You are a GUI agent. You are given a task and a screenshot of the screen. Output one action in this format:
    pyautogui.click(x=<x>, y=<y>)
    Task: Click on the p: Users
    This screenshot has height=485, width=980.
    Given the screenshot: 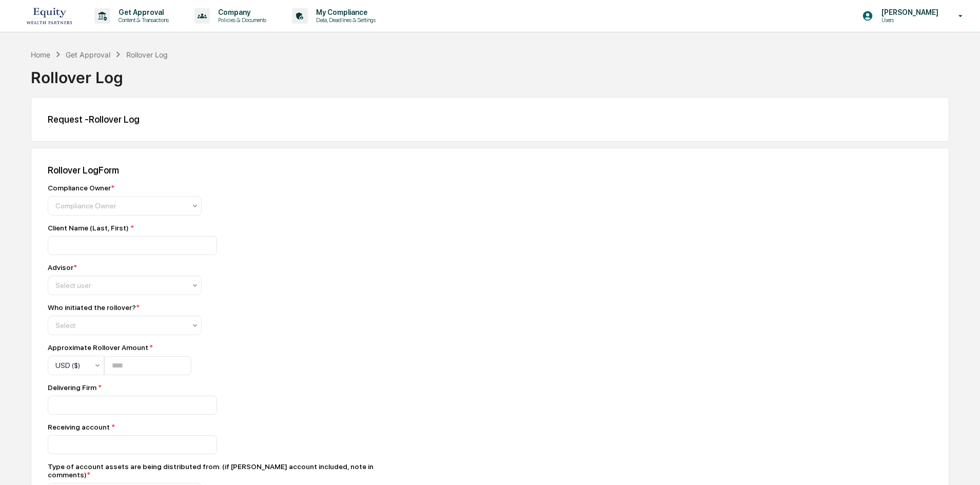 What is the action you would take?
    pyautogui.click(x=908, y=20)
    